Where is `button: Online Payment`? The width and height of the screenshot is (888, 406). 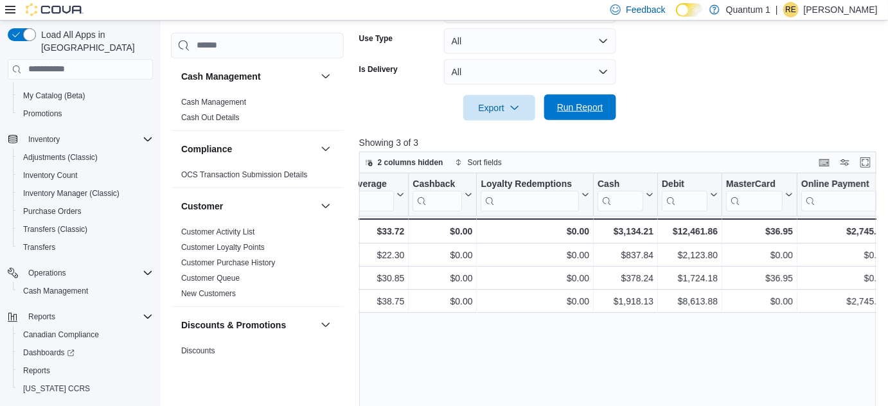
button: Online Payment is located at coordinates (843, 194).